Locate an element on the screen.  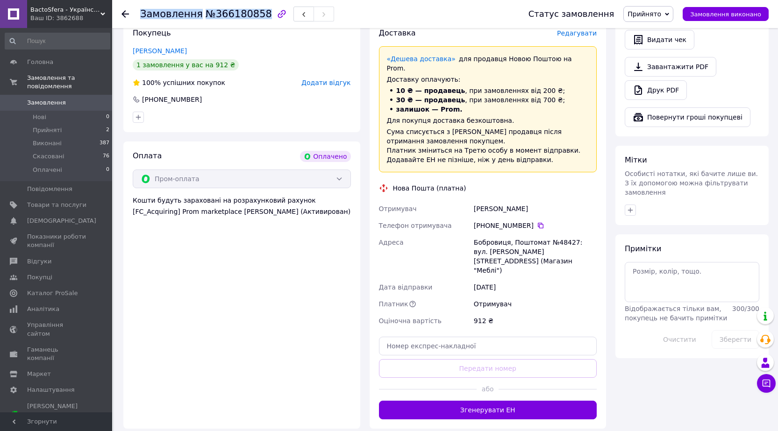
div: Ваш ID: 3862688 is located at coordinates (71, 18).